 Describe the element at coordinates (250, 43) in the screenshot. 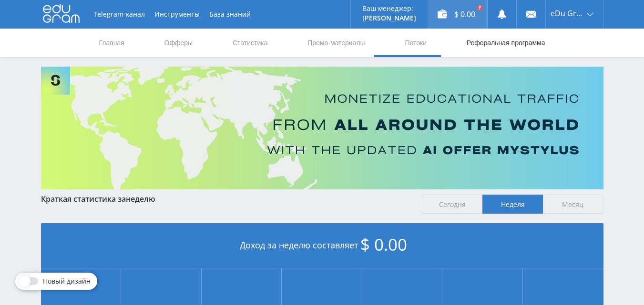

I see `a: Статистика` at that location.